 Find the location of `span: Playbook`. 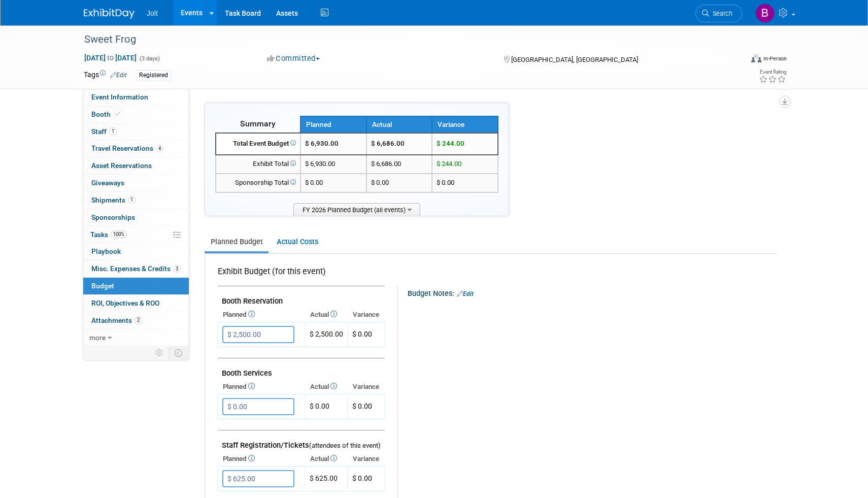

span: Playbook is located at coordinates (106, 251).